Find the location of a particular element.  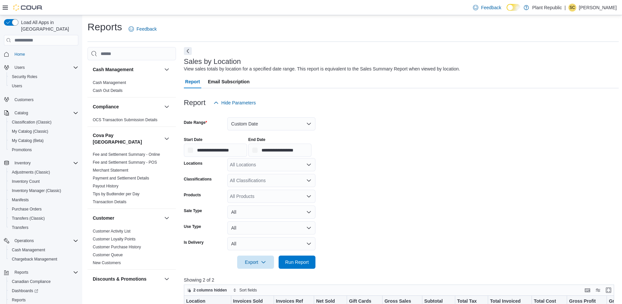

span: Chargeback Management is located at coordinates (44, 259).